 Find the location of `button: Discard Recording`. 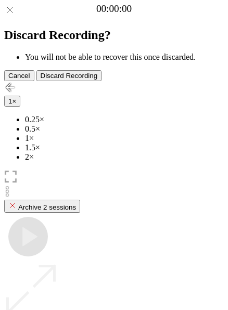

button: Discard Recording is located at coordinates (69, 75).